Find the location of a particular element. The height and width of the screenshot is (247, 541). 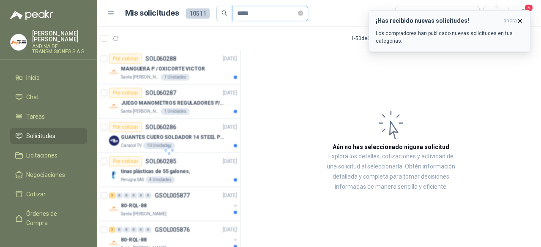

a: Cotizar is located at coordinates (49, 194).